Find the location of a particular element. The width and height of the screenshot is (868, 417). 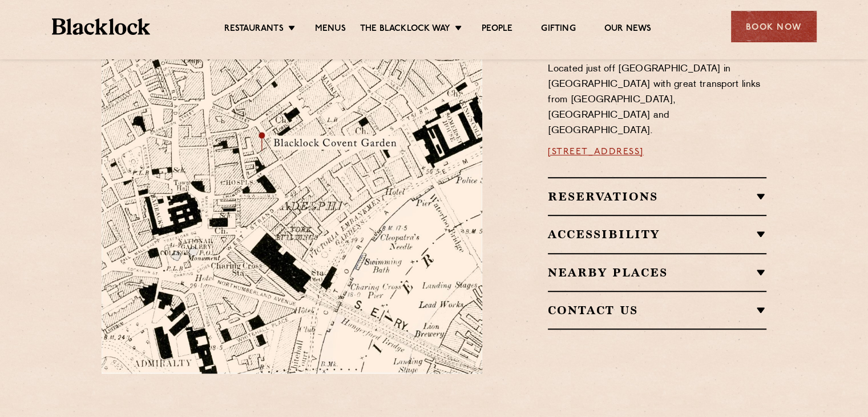

a: Gifting is located at coordinates (559, 29).